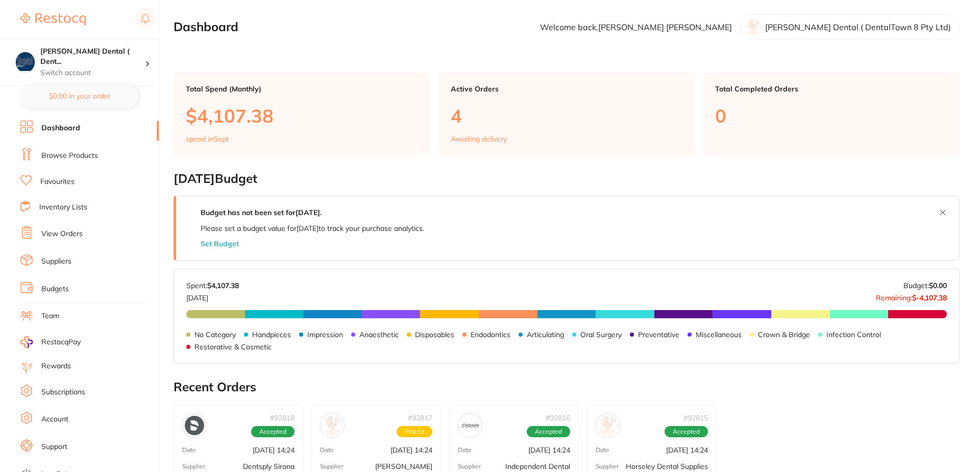 This screenshot has width=980, height=472. Describe the element at coordinates (420, 417) in the screenshot. I see `p: # 92817` at that location.